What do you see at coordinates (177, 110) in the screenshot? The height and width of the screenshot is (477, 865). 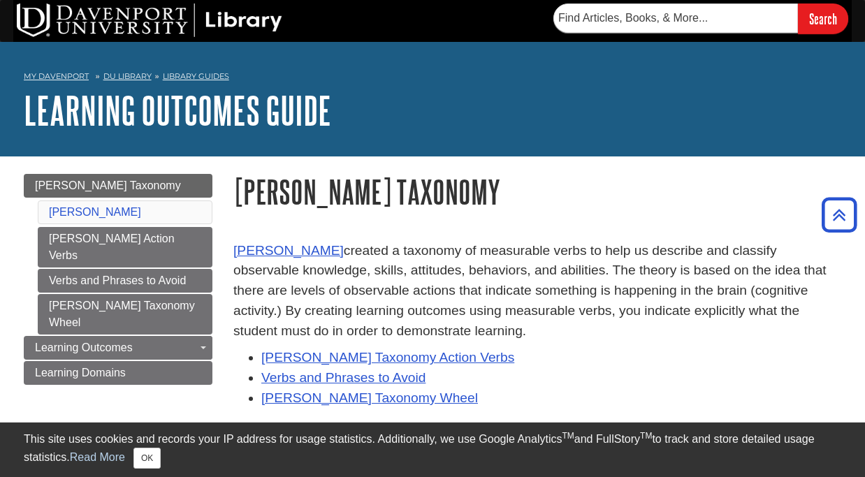 I see `a: Learning Outcomes Guide` at bounding box center [177, 110].